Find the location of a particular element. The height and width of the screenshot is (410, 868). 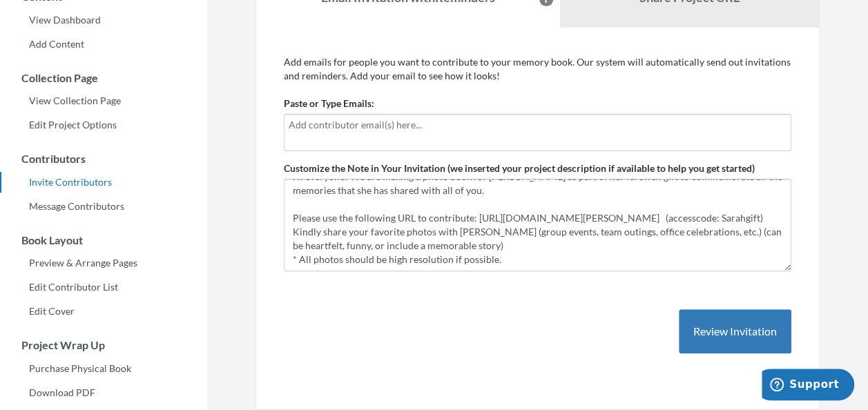

input: Add contributor email(s) here... is located at coordinates (537, 125).